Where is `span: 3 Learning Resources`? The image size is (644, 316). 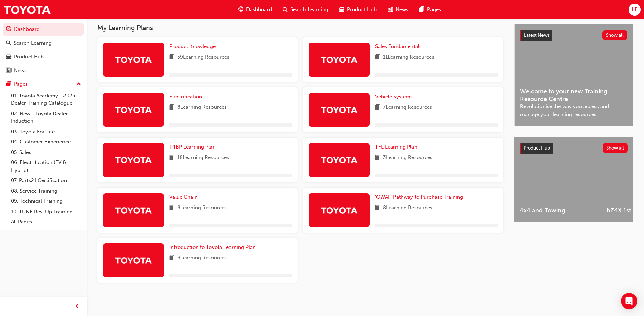
span: 3 Learning Resources is located at coordinates (408, 157).